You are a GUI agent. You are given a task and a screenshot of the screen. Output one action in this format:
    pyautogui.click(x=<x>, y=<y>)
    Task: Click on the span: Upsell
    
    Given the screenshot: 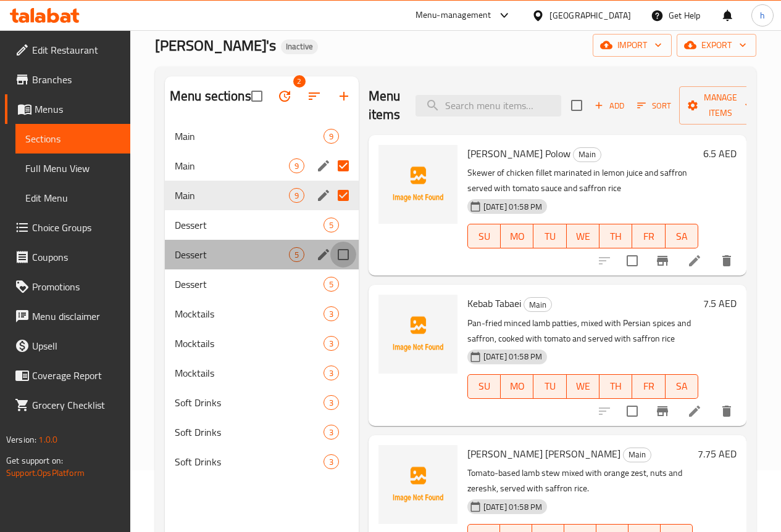 What is the action you would take?
    pyautogui.click(x=76, y=346)
    